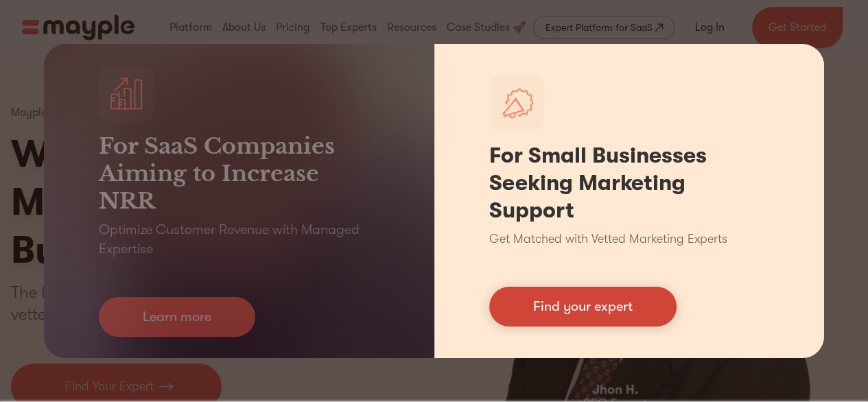 This screenshot has width=868, height=402. Describe the element at coordinates (582, 306) in the screenshot. I see `a: Find your expert` at that location.